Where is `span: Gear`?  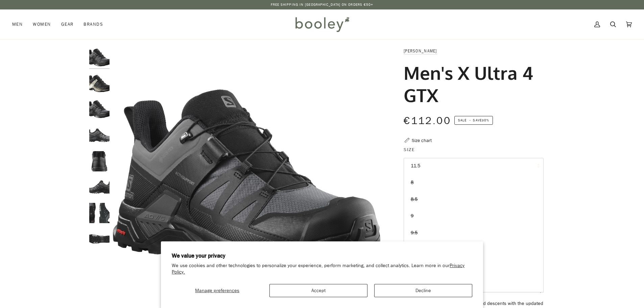 span: Gear is located at coordinates (67, 24).